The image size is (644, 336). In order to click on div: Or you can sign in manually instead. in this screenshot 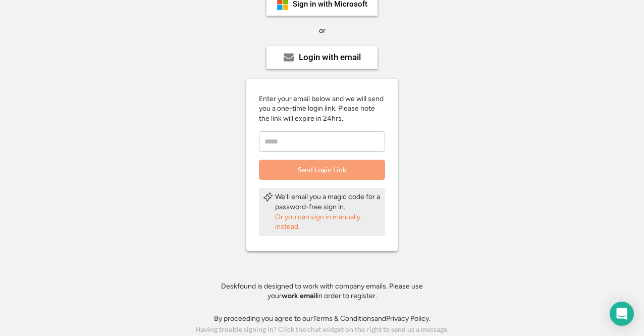, I will do `click(328, 222)`.